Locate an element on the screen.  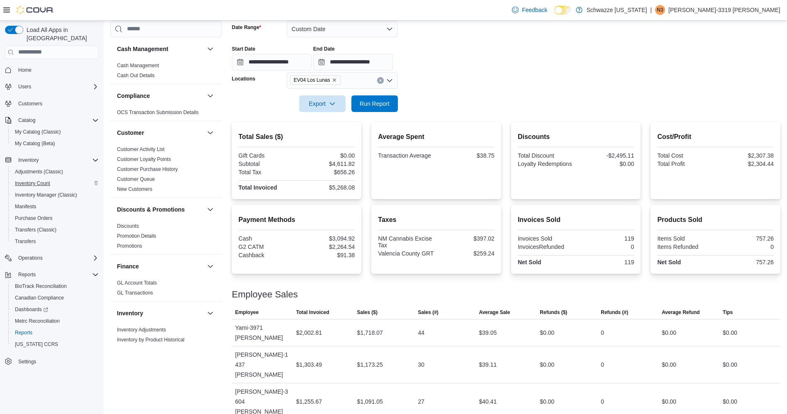
span: Tips is located at coordinates (728, 312).